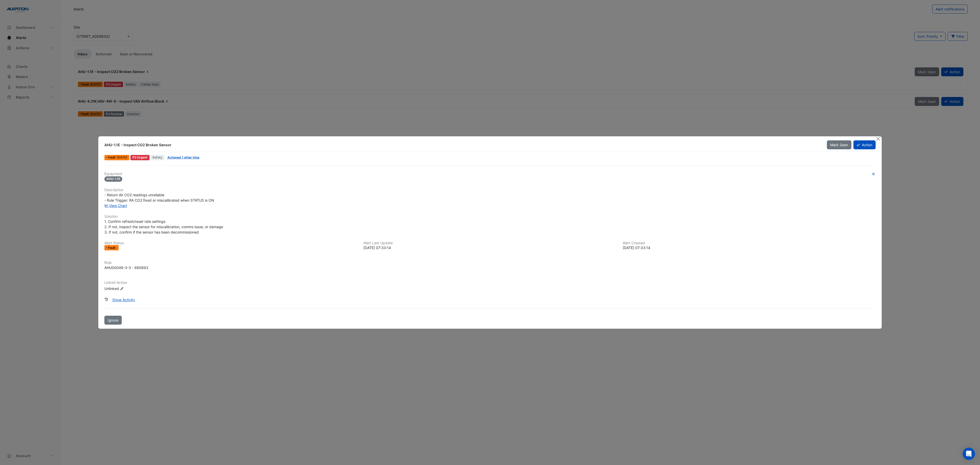  I want to click on span: Tue 09-Sep-2025 07:33 AWST, so click(122, 158).